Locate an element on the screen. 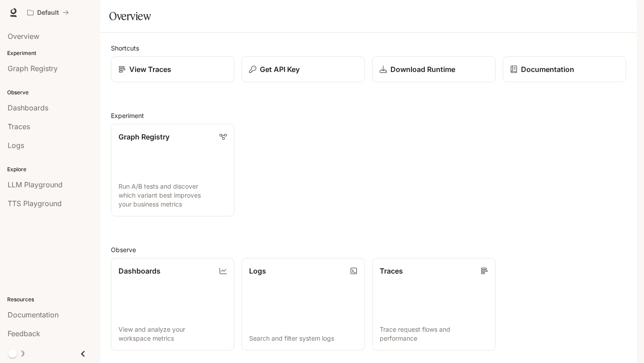 The height and width of the screenshot is (363, 644). p: Search and filter system logs is located at coordinates (303, 338).